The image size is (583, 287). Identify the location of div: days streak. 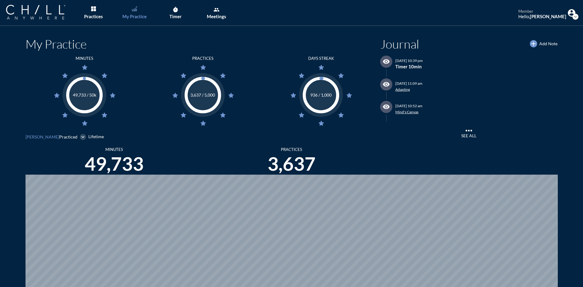
(321, 59).